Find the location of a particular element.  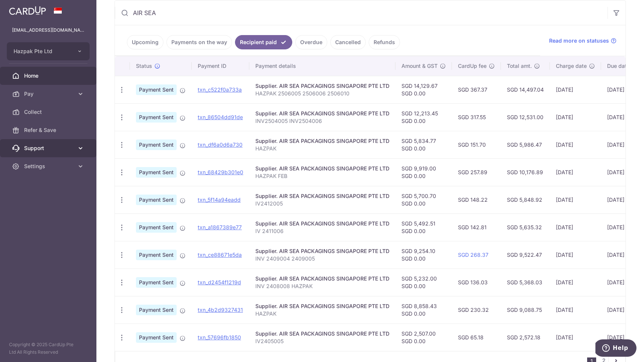

span: Collect is located at coordinates (49, 112).